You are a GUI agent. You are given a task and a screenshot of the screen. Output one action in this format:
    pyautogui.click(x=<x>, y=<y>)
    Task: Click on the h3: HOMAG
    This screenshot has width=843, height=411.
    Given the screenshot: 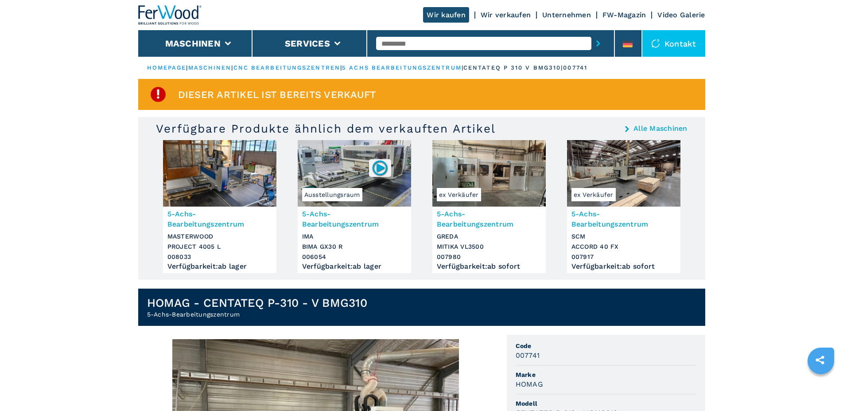 What is the action you would take?
    pyautogui.click(x=529, y=384)
    